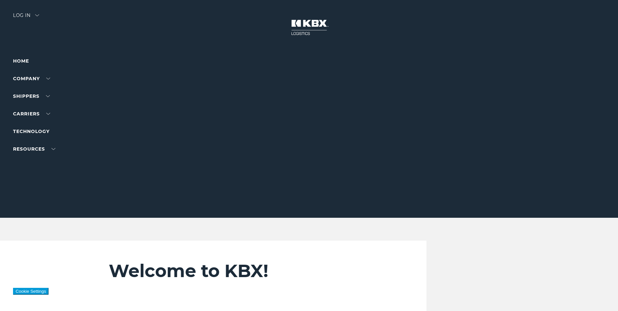 This screenshot has width=618, height=311. I want to click on div: Log in, so click(26, 18).